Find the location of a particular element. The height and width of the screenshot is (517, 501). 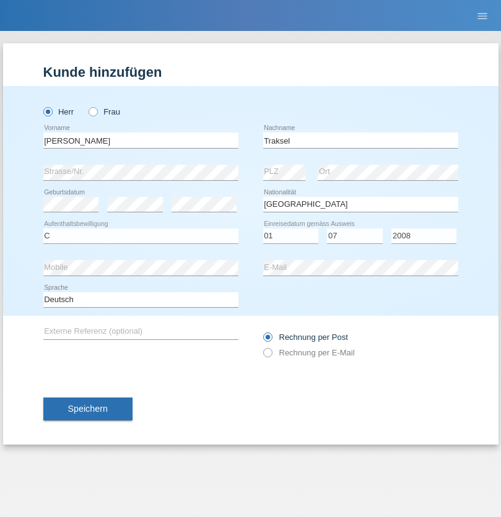

label: Herr is located at coordinates (59, 111).